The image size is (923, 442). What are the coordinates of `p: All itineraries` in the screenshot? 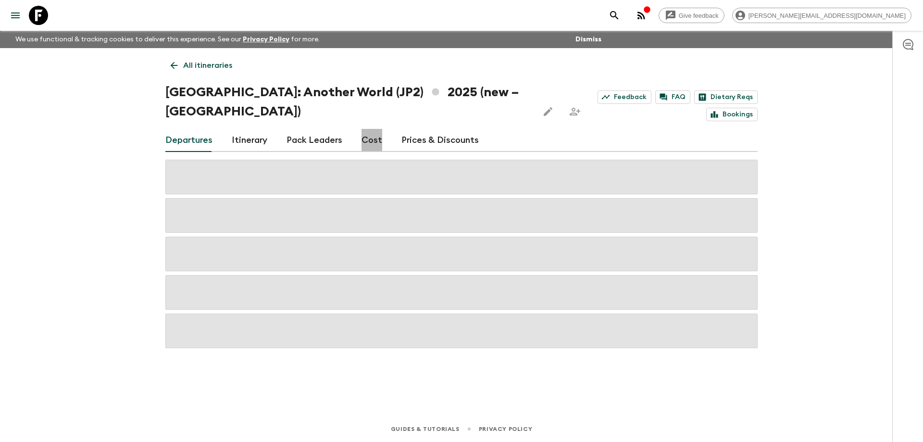 It's located at (208, 65).